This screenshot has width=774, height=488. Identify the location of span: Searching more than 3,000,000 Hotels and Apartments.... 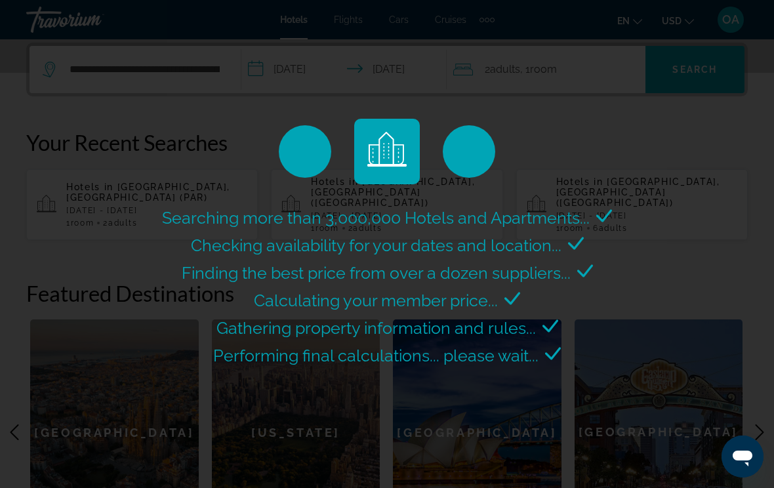
(376, 218).